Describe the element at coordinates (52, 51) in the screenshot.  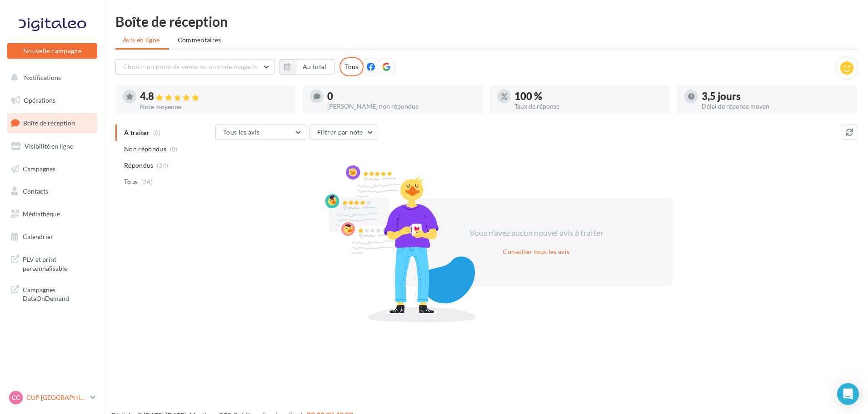
I see `button: Nouvelle campagne` at that location.